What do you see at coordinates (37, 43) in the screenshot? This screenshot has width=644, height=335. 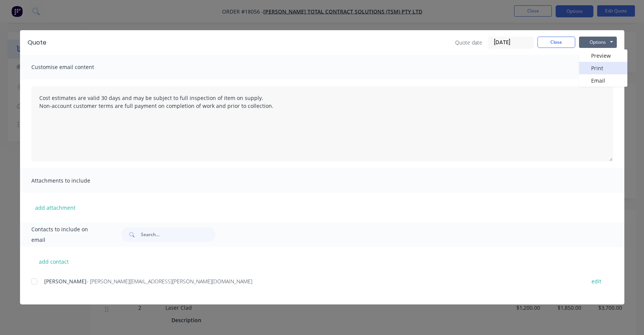 I see `div: Quote` at bounding box center [37, 43].